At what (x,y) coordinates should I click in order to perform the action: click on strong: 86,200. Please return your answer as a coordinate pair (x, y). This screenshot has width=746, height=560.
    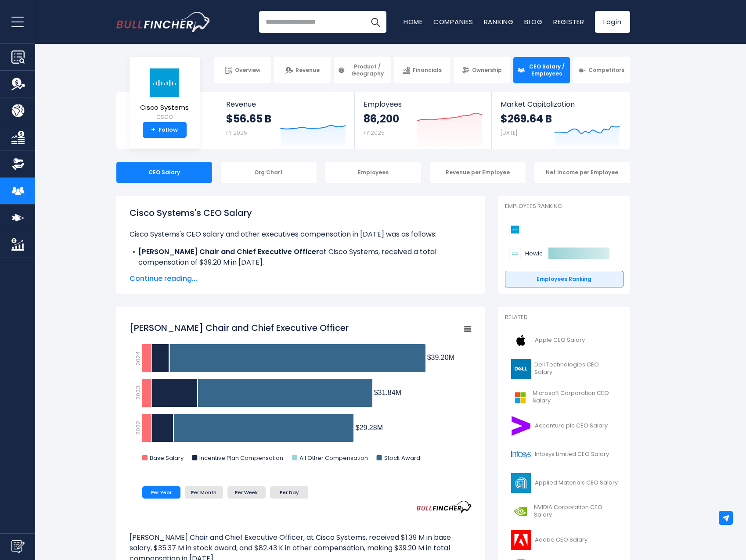
    Looking at the image, I should click on (381, 119).